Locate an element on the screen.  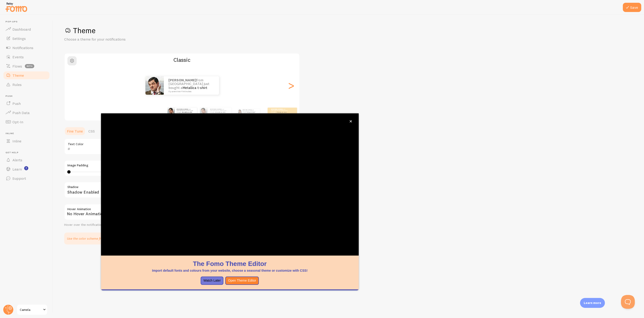
a: Support is located at coordinates (27, 178).